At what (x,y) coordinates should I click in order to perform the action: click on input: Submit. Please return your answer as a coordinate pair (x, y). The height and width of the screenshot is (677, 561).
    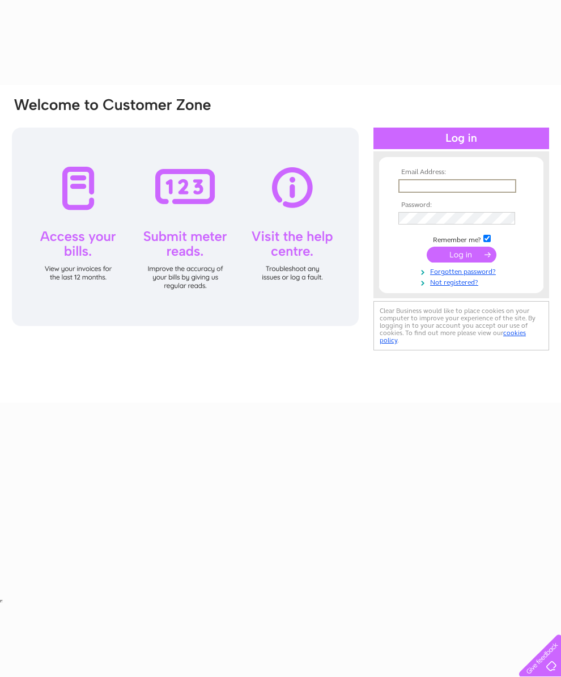
    Looking at the image, I should click on (462, 255).